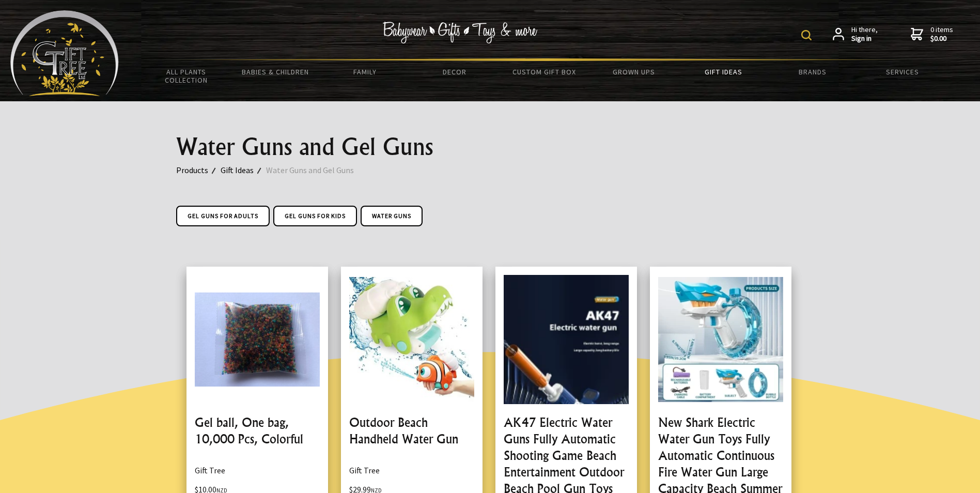 The width and height of the screenshot is (980, 493). I want to click on a: Decor, so click(454, 72).